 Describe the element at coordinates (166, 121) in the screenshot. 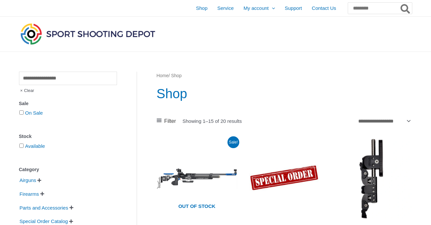

I see `a: Filter` at that location.